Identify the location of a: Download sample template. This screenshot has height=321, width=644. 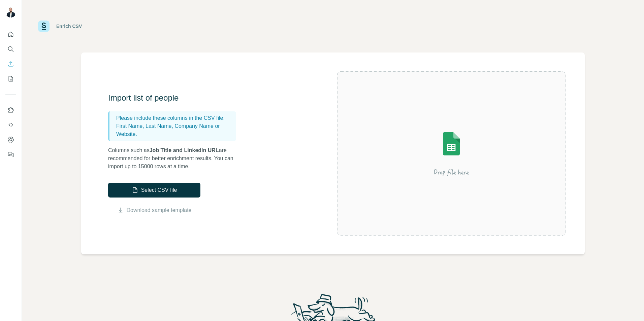
(159, 210).